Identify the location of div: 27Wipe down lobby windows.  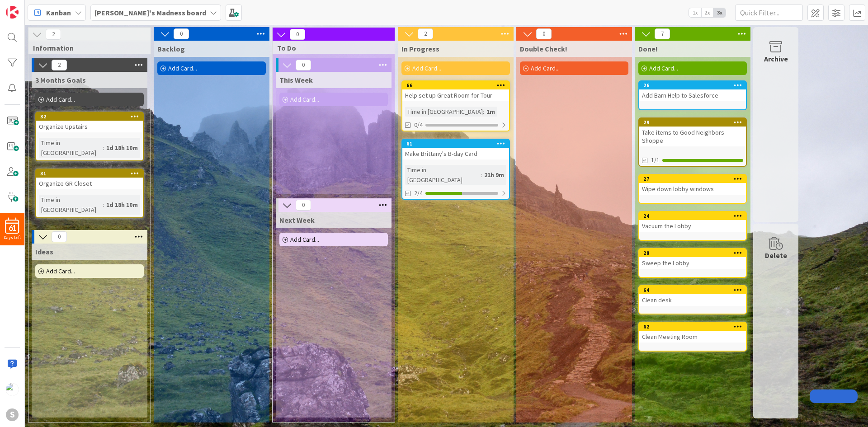
(692, 185).